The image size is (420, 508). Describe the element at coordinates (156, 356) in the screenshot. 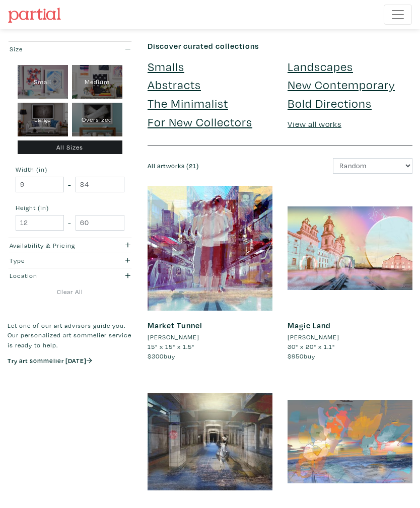

I see `span: $300` at that location.